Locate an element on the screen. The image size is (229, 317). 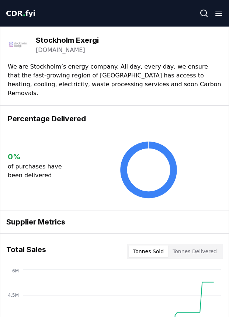
h3: Total Sales is located at coordinates (26, 252).